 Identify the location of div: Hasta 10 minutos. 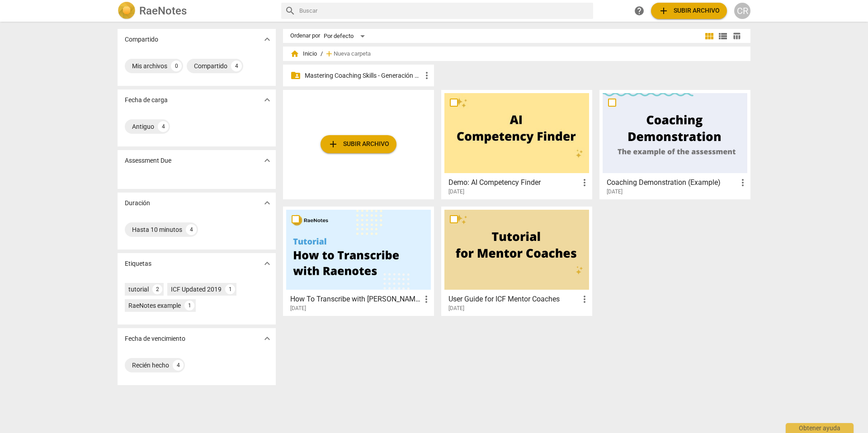
(157, 230).